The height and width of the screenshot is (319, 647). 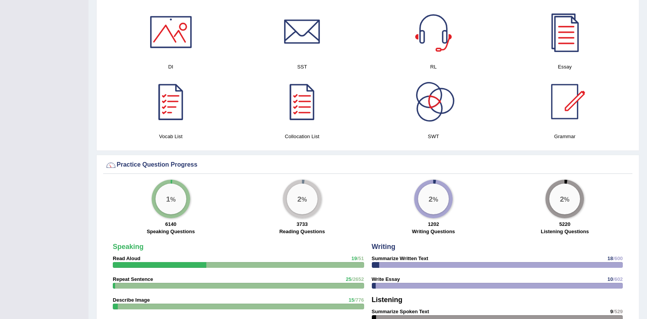 What do you see at coordinates (618, 279) in the screenshot?
I see `span: /602` at bounding box center [618, 279].